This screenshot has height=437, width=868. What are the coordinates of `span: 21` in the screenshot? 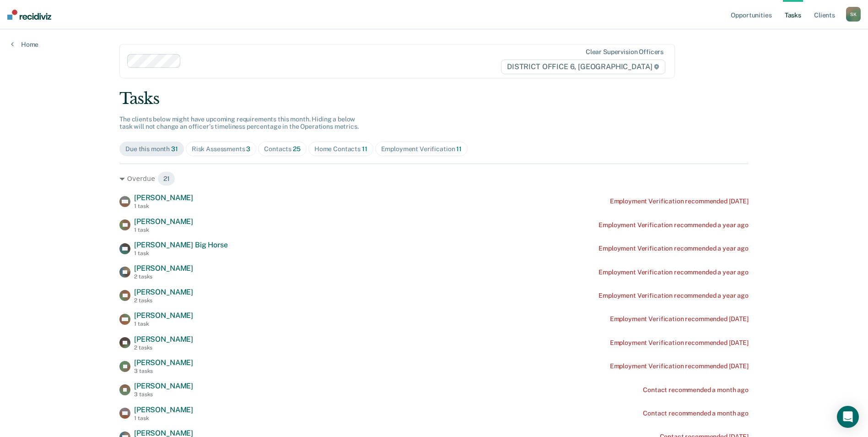 It's located at (166, 179).